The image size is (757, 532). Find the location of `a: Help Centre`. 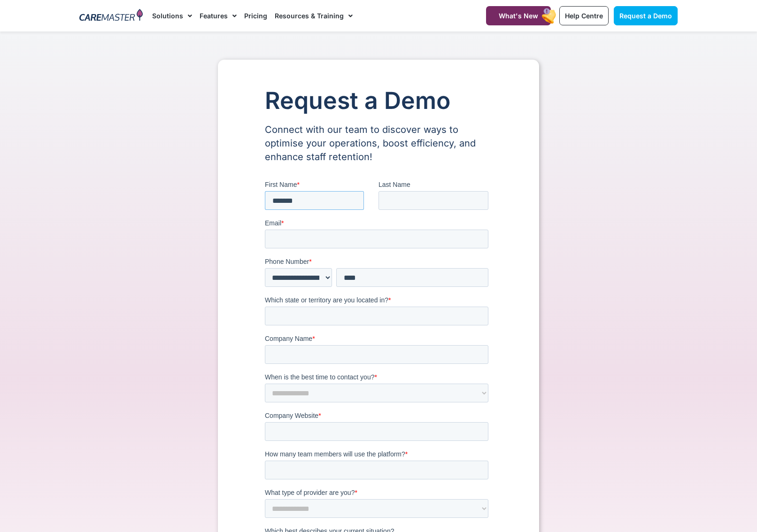

a: Help Centre is located at coordinates (584, 16).